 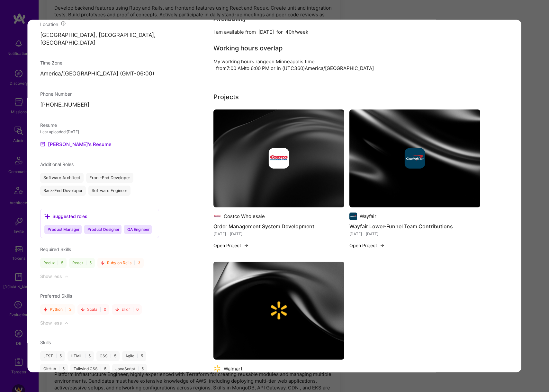 I want to click on div: Agile 5, so click(x=134, y=356).